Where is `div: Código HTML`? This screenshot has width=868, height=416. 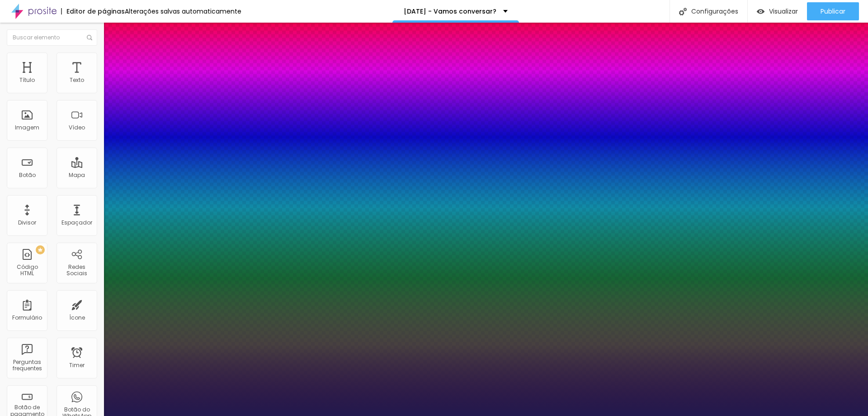
div: Código HTML is located at coordinates (27, 270).